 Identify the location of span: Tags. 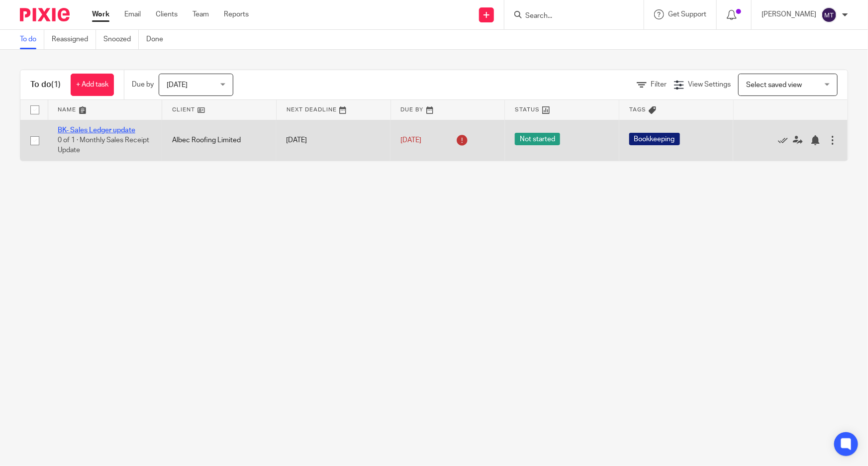
(638, 109).